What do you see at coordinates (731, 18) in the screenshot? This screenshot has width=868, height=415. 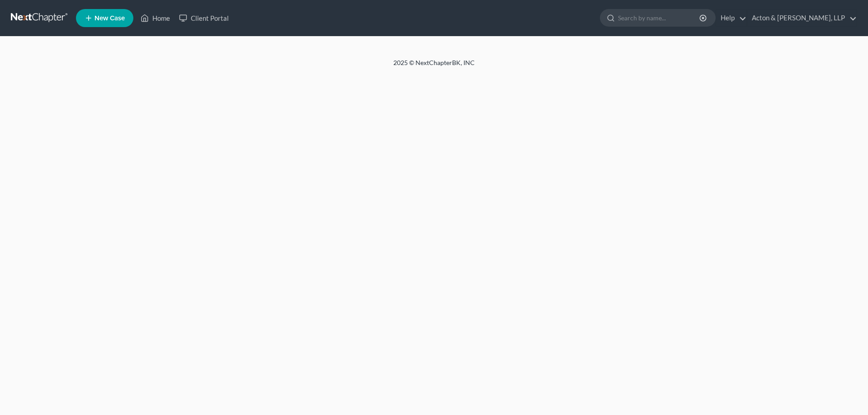 I see `a: Help` at bounding box center [731, 18].